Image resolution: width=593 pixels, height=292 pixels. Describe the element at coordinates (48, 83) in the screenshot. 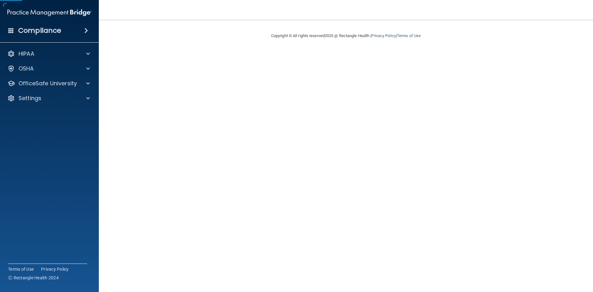

I see `p: OfficeSafe University` at that location.